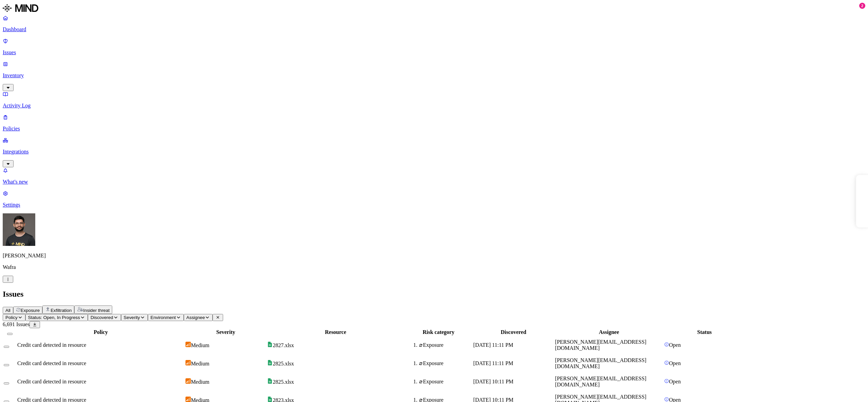 Image resolution: width=868 pixels, height=402 pixels. I want to click on p: What's new, so click(434, 182).